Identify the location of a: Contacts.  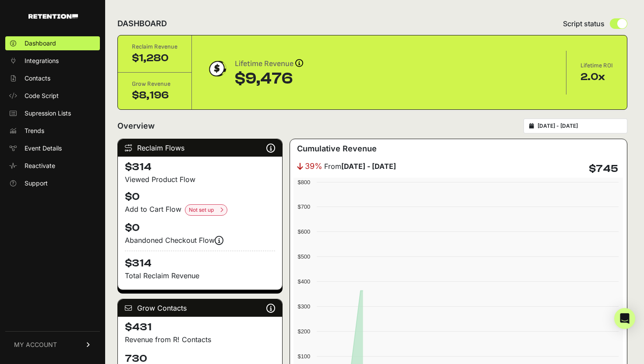
(53, 79).